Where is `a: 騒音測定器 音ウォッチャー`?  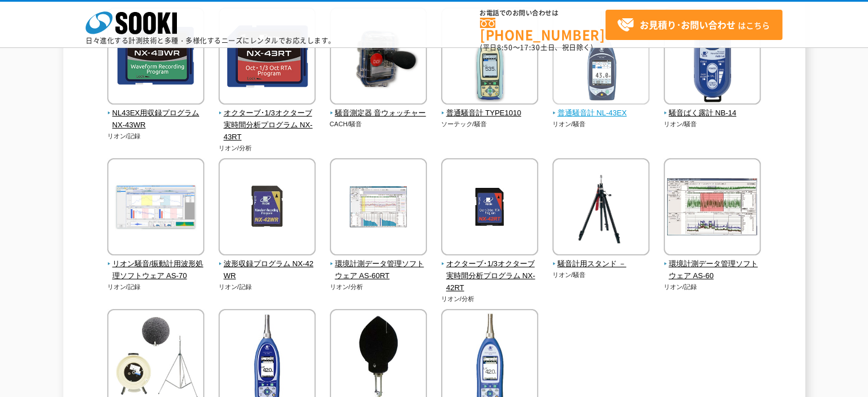 a: 騒音測定器 音ウォッチャー is located at coordinates (379, 108).